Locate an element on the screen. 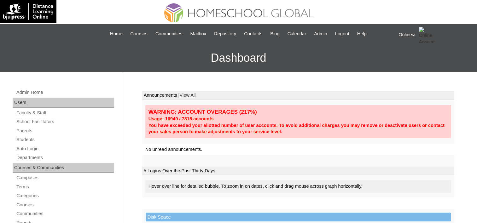 The height and width of the screenshot is (223, 477). a: Auto Login is located at coordinates (65, 149).